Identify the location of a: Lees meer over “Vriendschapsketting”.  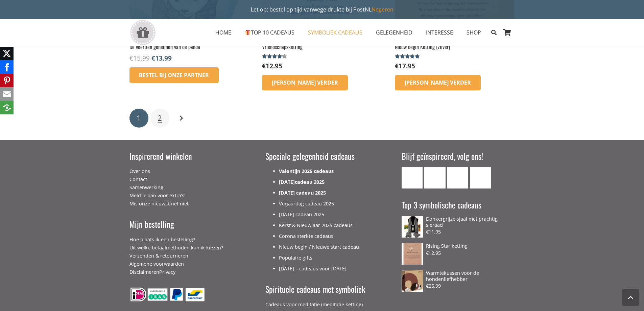
(305, 83).